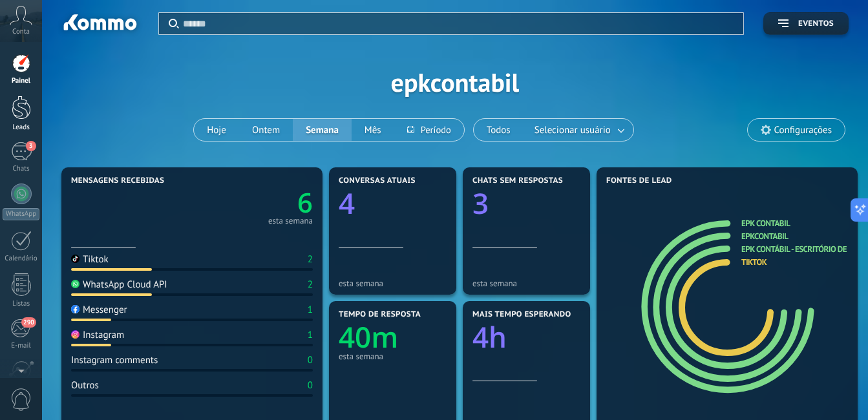 This screenshot has width=868, height=420. I want to click on button: Eventos, so click(806, 23).